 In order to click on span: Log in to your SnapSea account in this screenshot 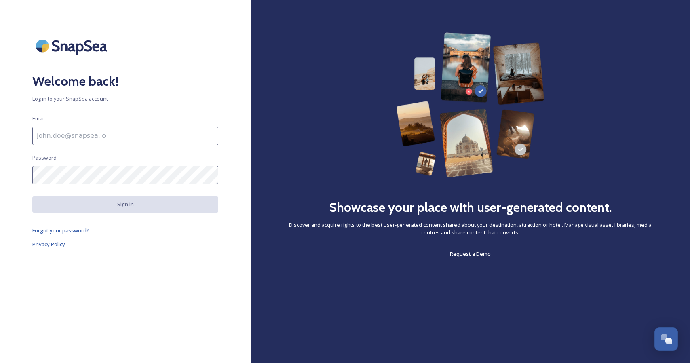, I will do `click(125, 99)`.